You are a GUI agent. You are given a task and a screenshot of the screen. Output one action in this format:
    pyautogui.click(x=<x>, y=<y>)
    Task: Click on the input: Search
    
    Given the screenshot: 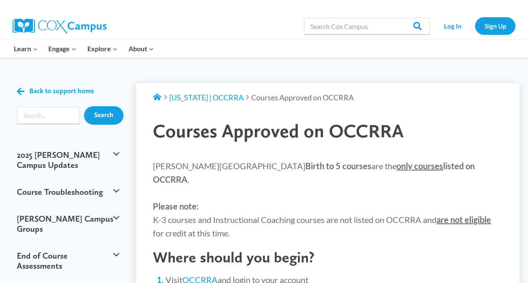 What is the action you would take?
    pyautogui.click(x=104, y=116)
    